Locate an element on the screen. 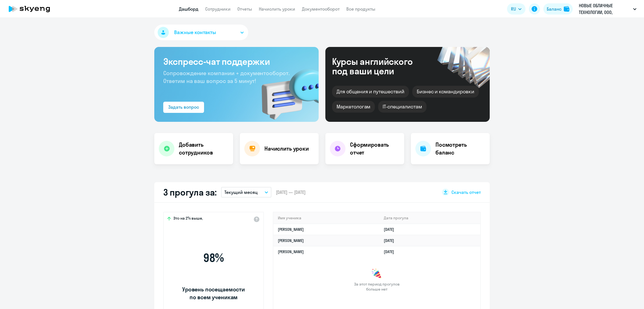 The width and height of the screenshot is (644, 309). p: НОВЫЕ ОБЛАЧНЫЕ ТЕХНОЛОГИИ, ООО, Договор Мой офис индивидуальные уроки is located at coordinates (605, 9).